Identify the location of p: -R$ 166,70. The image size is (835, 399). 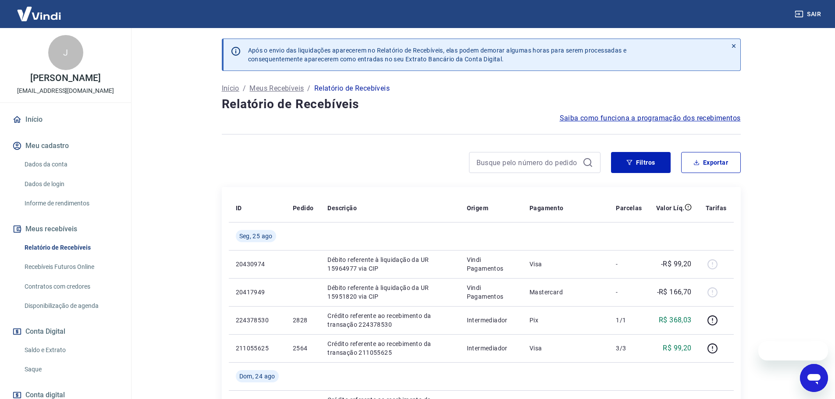
(674, 292).